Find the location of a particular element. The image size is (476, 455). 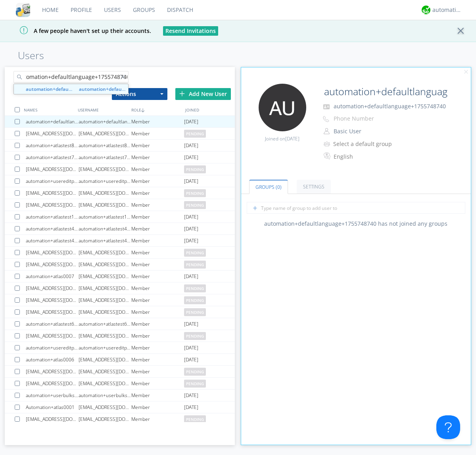

span: Joined on is located at coordinates (283, 139).